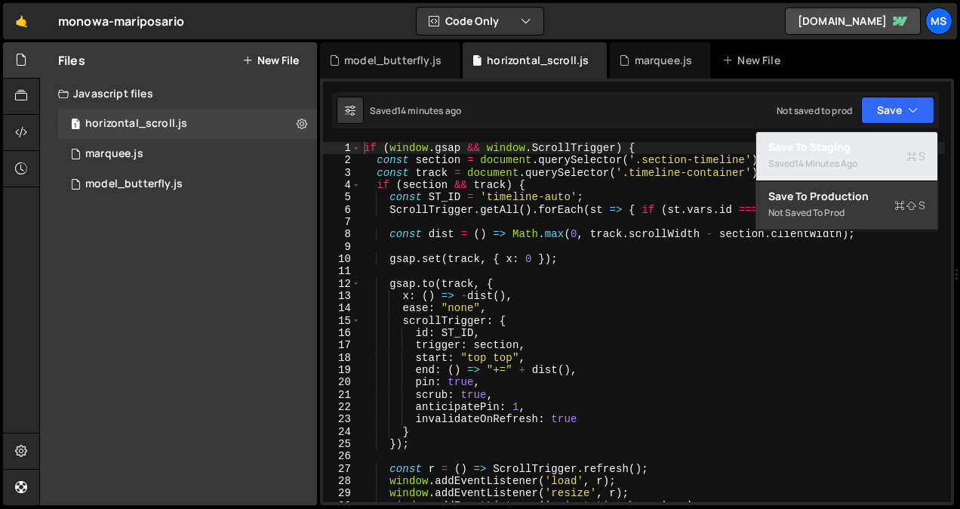  What do you see at coordinates (480, 21) in the screenshot?
I see `button: Code Only` at bounding box center [480, 21].